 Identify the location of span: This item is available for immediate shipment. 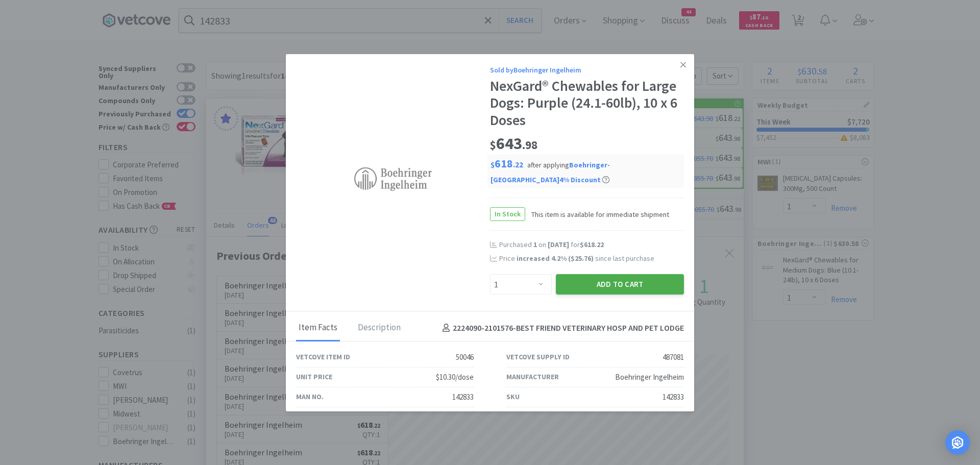
(597, 215).